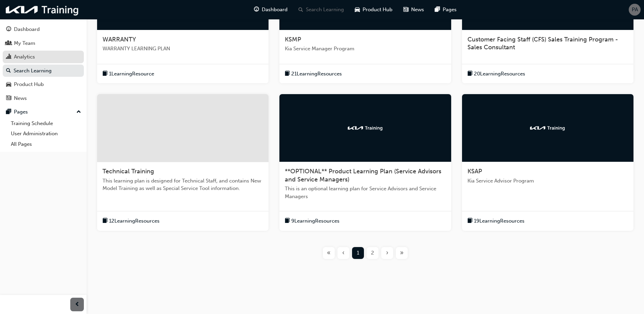  Describe the element at coordinates (418, 9) in the screenshot. I see `span: News` at that location.